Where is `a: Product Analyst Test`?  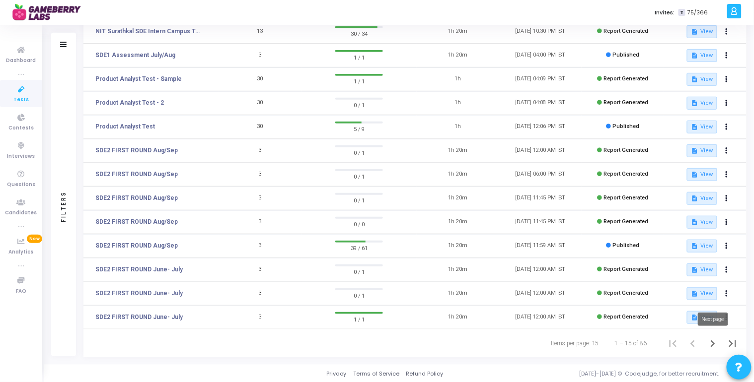 a: Product Analyst Test is located at coordinates (125, 127).